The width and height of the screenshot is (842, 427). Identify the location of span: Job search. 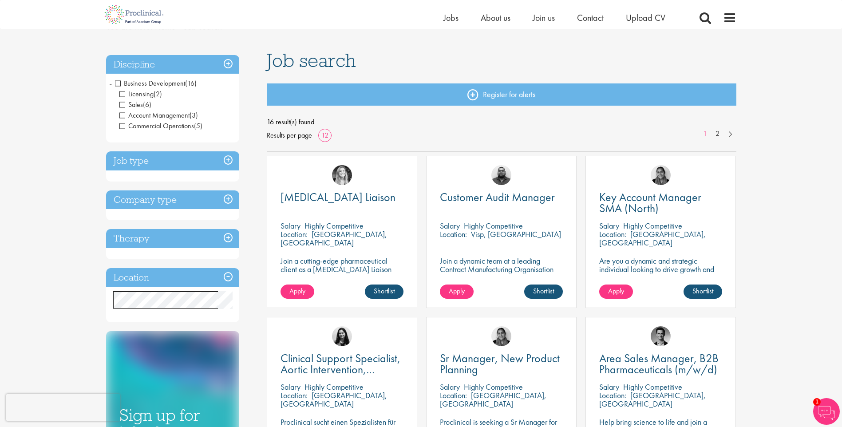
(311, 60).